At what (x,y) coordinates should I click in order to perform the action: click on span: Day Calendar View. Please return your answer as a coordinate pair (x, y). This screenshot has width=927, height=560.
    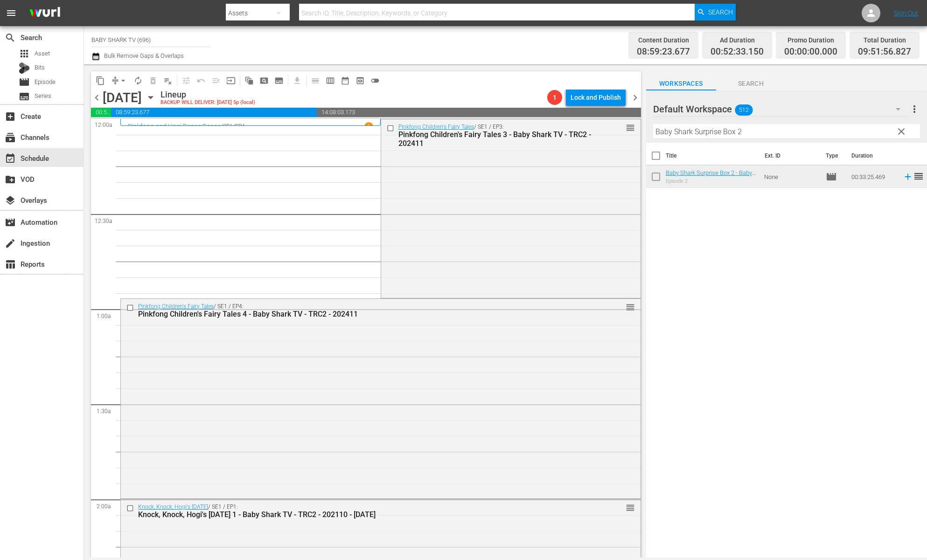
    Looking at the image, I should click on (314, 80).